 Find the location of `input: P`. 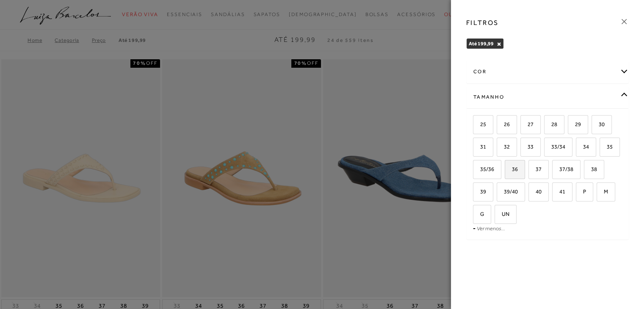

input: P is located at coordinates (579, 193).